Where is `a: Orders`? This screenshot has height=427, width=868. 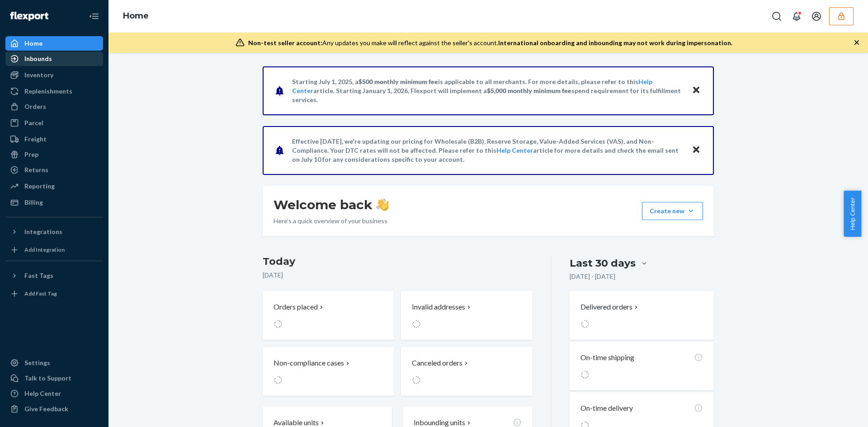 a: Orders is located at coordinates (54, 107).